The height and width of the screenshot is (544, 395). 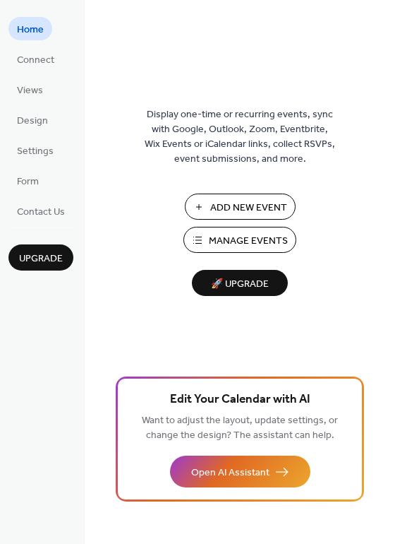 What do you see at coordinates (32, 119) in the screenshot?
I see `a: Design` at bounding box center [32, 119].